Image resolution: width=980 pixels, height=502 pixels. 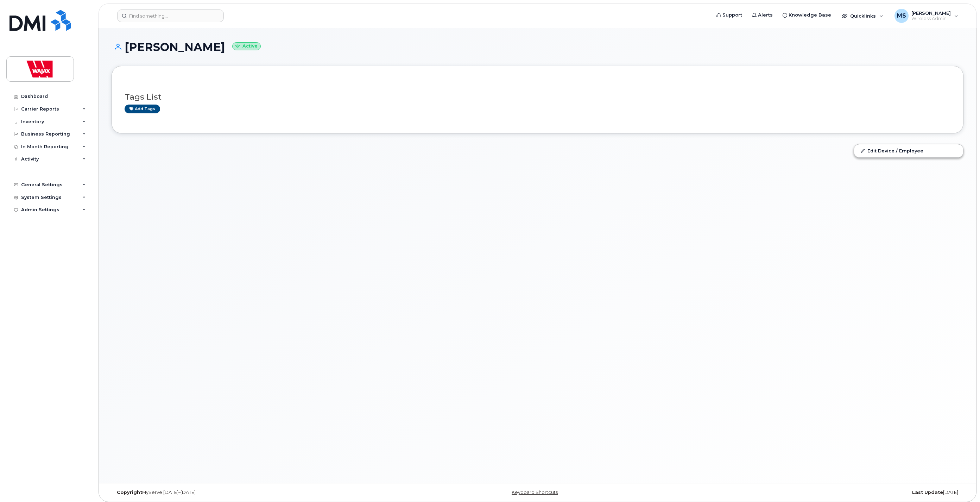 What do you see at coordinates (142, 108) in the screenshot?
I see `a: Add tags` at bounding box center [142, 108].